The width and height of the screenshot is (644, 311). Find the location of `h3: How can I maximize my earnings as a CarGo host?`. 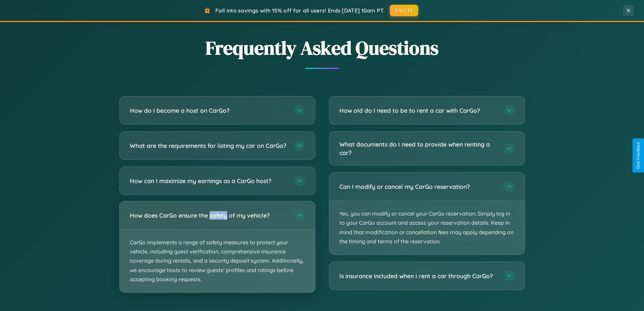

h3: How can I maximize my earnings as a CarGo host? is located at coordinates (208, 181).